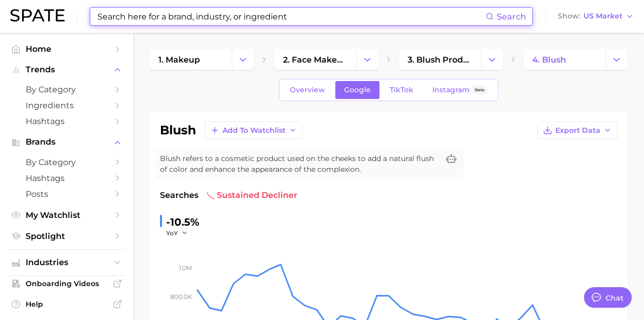 The width and height of the screenshot is (644, 320). I want to click on a: Home, so click(66, 48).